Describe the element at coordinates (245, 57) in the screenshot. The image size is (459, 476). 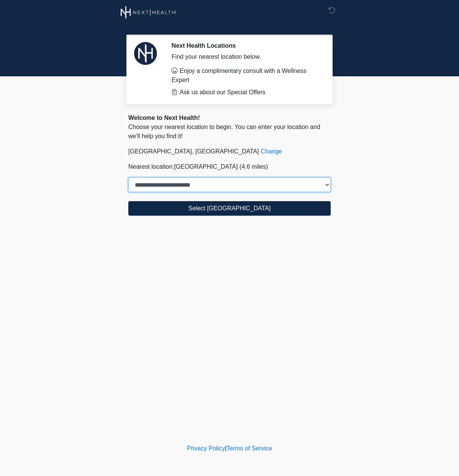
I see `div: Find your nearest location below.` at that location.